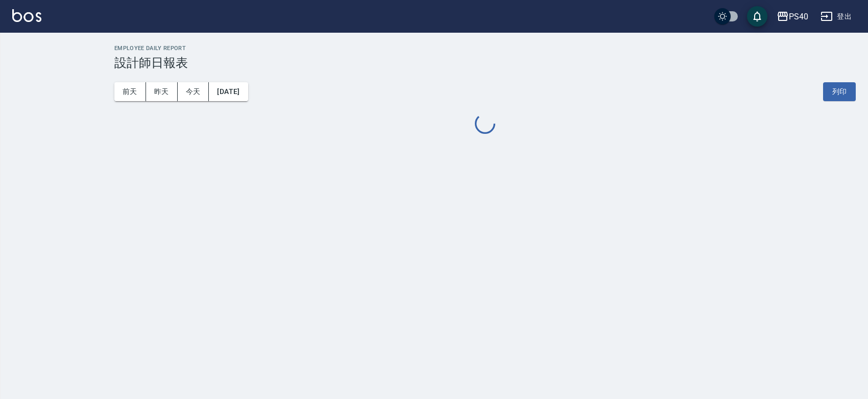 The width and height of the screenshot is (868, 399). Describe the element at coordinates (194, 91) in the screenshot. I see `button: 今天` at that location.